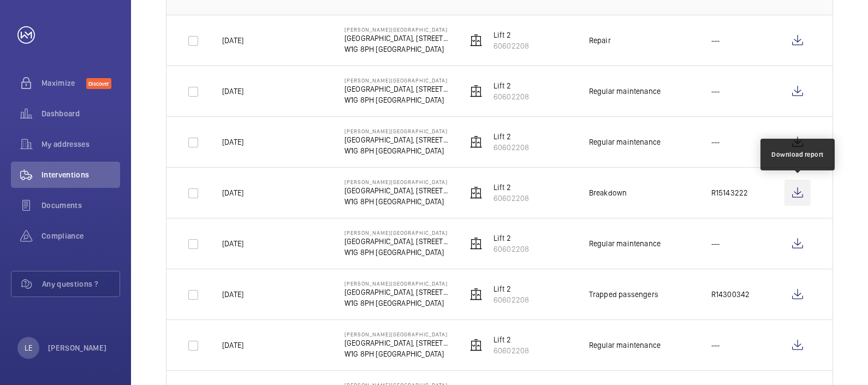 The height and width of the screenshot is (385, 868). I want to click on p: R15143222, so click(730, 193).